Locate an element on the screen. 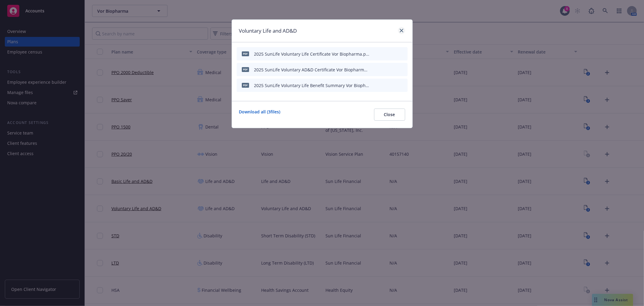 The image size is (644, 306). button: Close is located at coordinates (389, 115).